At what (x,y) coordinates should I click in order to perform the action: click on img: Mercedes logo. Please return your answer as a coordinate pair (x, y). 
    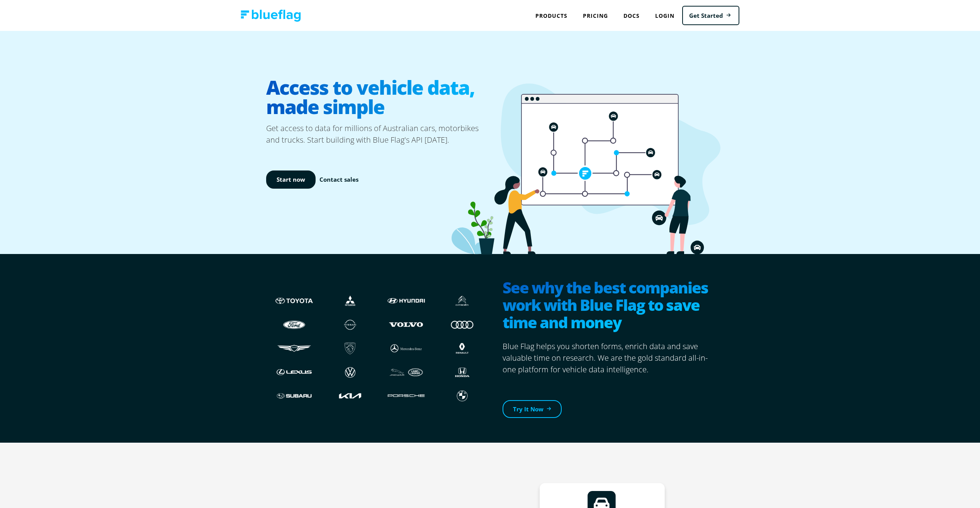
    Looking at the image, I should click on (406, 348).